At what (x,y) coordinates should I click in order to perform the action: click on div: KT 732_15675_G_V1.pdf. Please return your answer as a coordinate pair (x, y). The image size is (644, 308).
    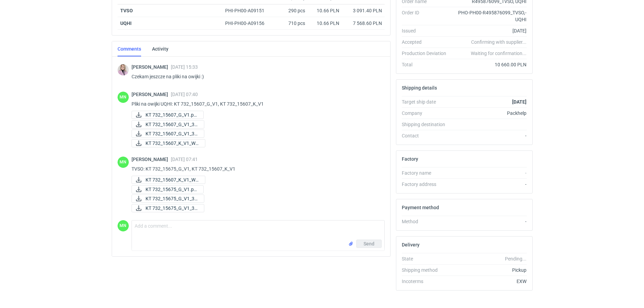
    Looking at the image, I should click on (166, 190).